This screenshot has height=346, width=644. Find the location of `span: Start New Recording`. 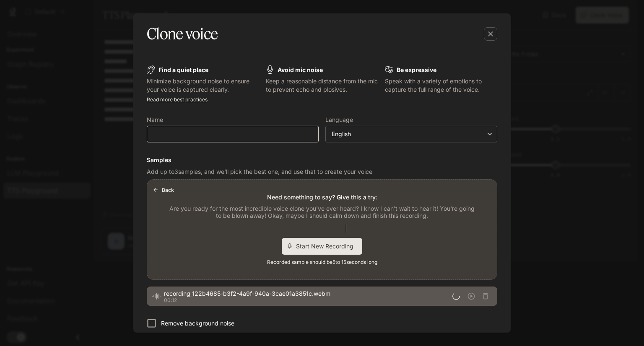

span: Start New Recording is located at coordinates (327, 246).